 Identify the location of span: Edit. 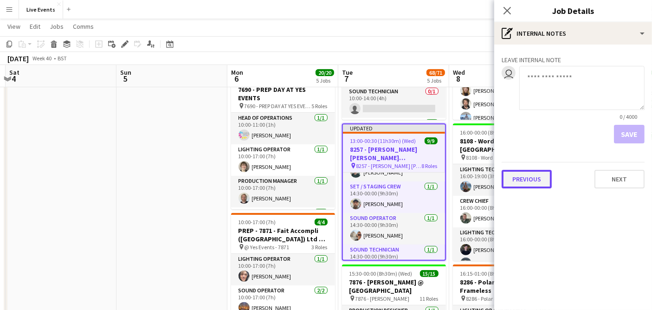
(35, 26).